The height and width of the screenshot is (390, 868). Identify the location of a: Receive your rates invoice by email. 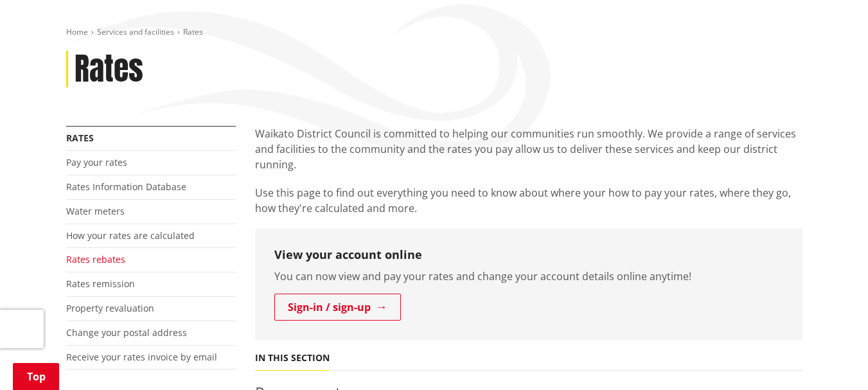
(142, 357).